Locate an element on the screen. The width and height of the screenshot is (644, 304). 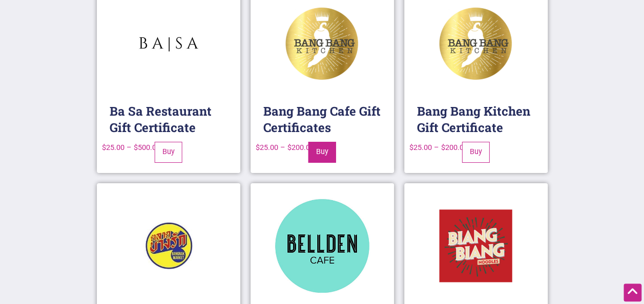
img: Biang Biang Noodles logo is located at coordinates (475, 246).